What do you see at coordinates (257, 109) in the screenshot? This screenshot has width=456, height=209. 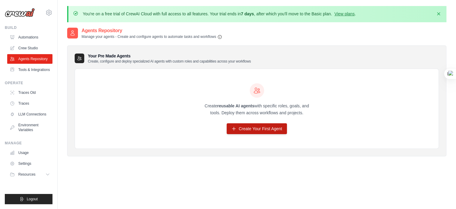 I see `p: Create with specific roles, goals, and tools. Deploy them across workflows and projects.` at bounding box center [257, 109].